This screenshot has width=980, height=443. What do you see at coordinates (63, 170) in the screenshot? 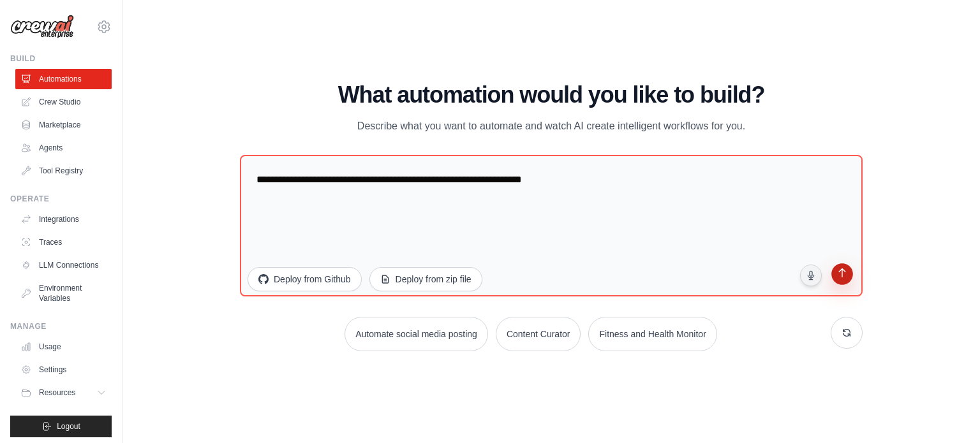
I see `a: Tool Registry` at bounding box center [63, 170].